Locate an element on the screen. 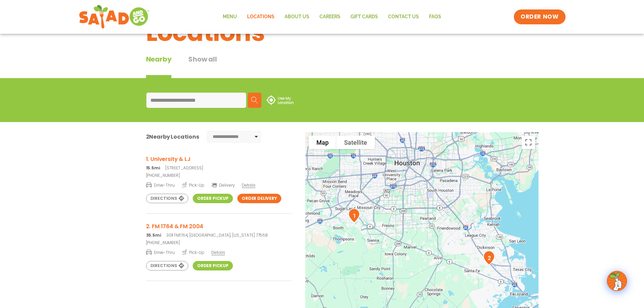 The image size is (644, 308). a: Contact Us is located at coordinates (403, 17).